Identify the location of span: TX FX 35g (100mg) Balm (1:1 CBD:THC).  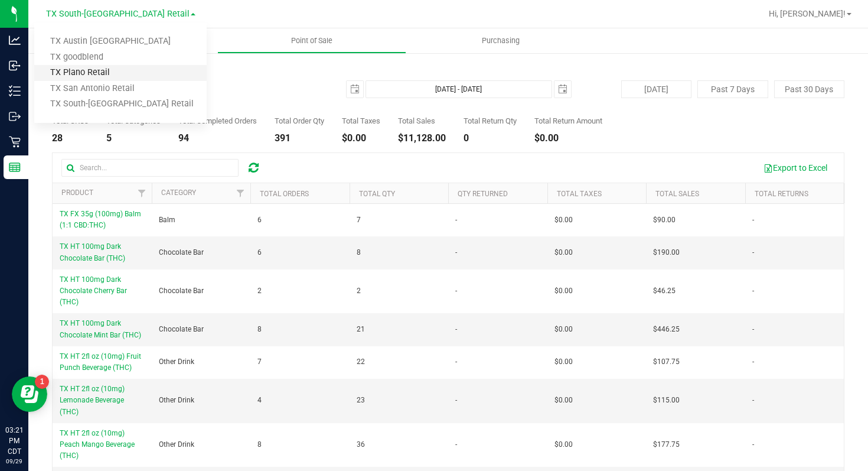
(100, 219).